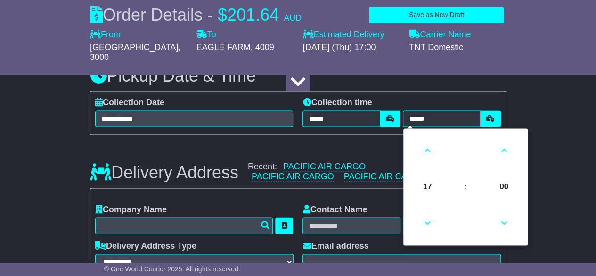  I want to click on label: From, so click(105, 35).